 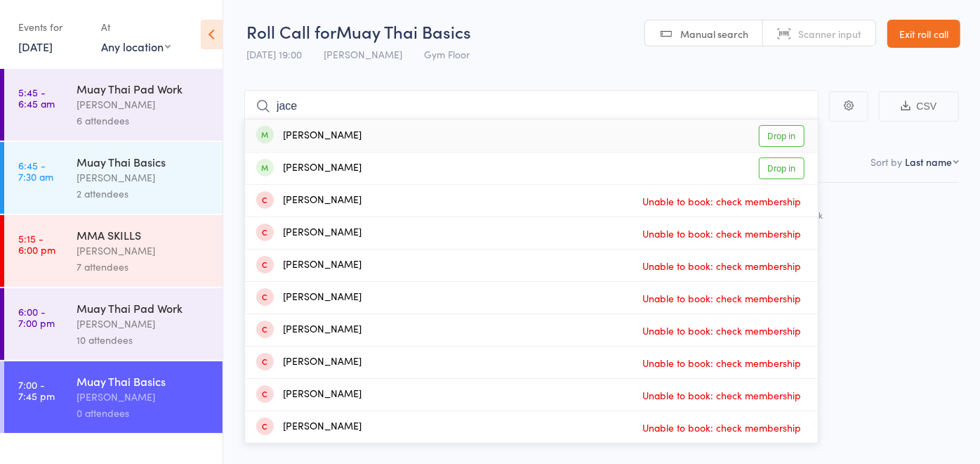 What do you see at coordinates (37, 244) in the screenshot?
I see `time: 5:15 - 6:00 pm` at bounding box center [37, 244].